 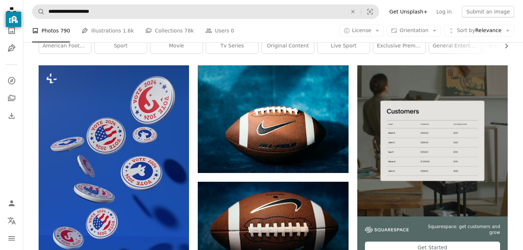 I want to click on a: sport, so click(x=121, y=46).